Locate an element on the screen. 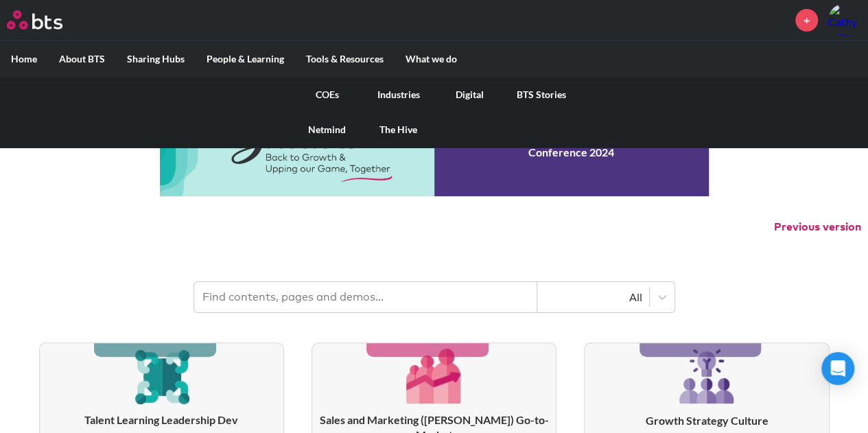 Image resolution: width=868 pixels, height=433 pixels. label: About BTS is located at coordinates (82, 59).